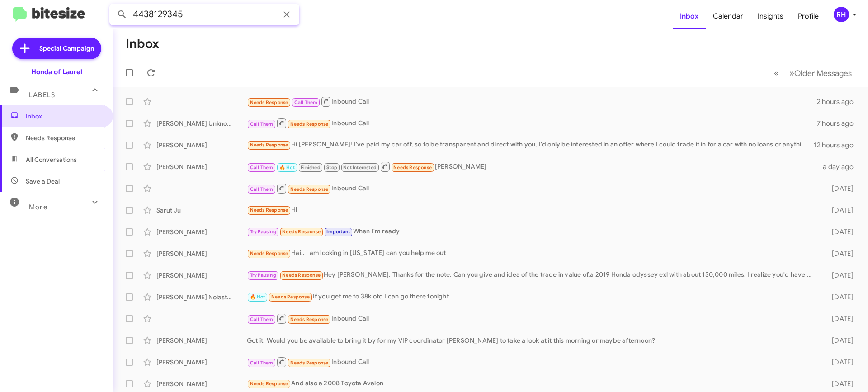 The height and width of the screenshot is (392, 868). What do you see at coordinates (532, 210) in the screenshot?
I see `div: Hi` at bounding box center [532, 210].